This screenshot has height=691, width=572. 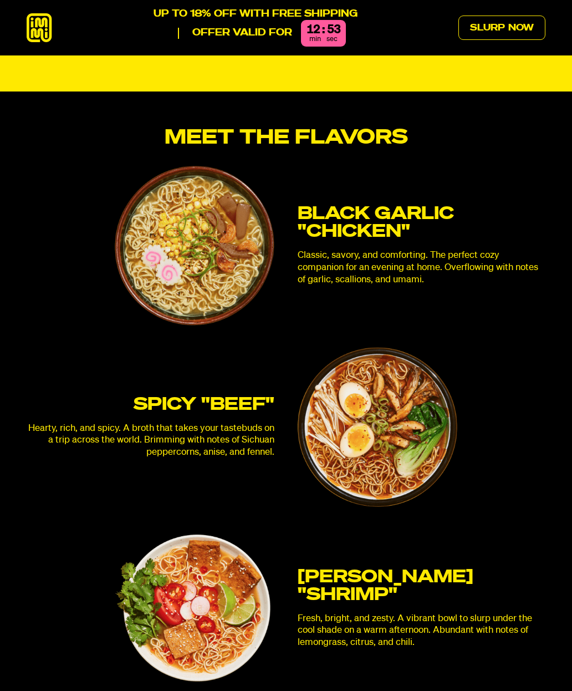 What do you see at coordinates (502, 28) in the screenshot?
I see `a: Slurp Now` at bounding box center [502, 28].